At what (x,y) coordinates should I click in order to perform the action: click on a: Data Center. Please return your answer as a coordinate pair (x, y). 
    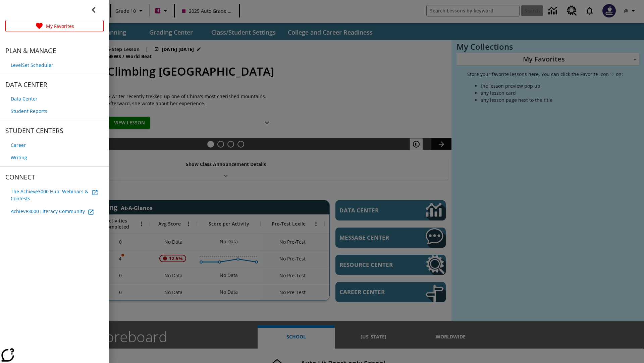
    Looking at the image, I should click on (54, 98).